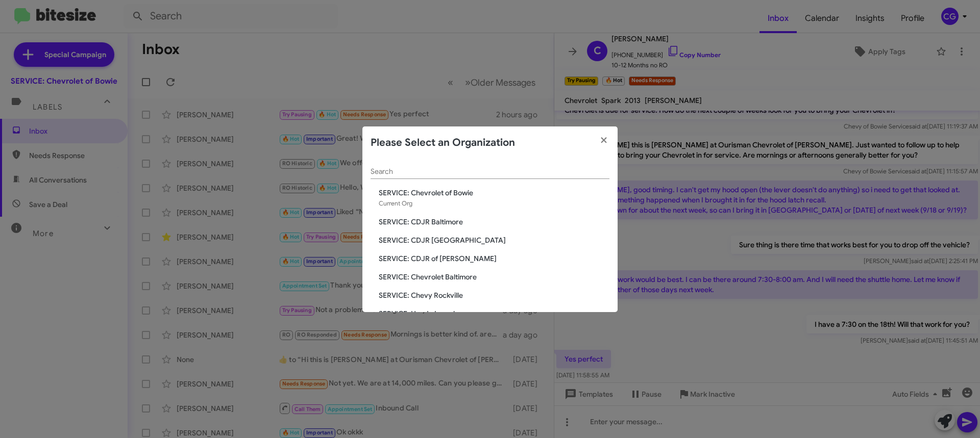 The height and width of the screenshot is (438, 980). Describe the element at coordinates (494, 313) in the screenshot. I see `span: SERVICE: Honda Laurel` at that location.